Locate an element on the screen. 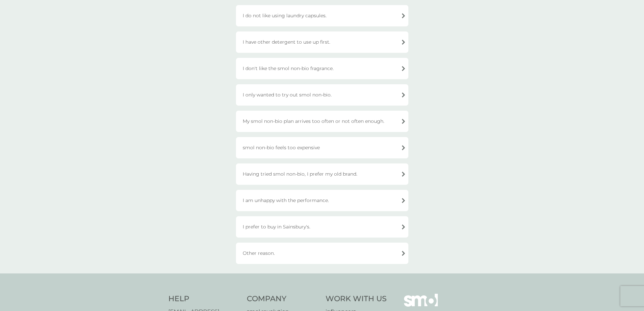  div: I am unhappy with the performance. is located at coordinates (322, 201).